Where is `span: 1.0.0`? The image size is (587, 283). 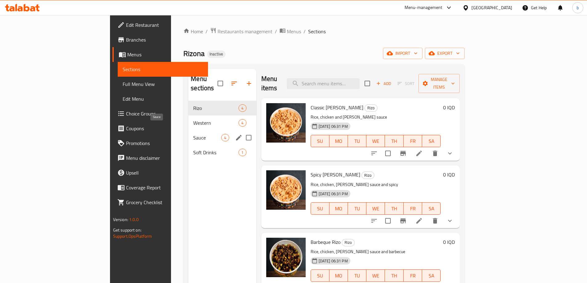 span: 1.0.0 is located at coordinates (134, 220).